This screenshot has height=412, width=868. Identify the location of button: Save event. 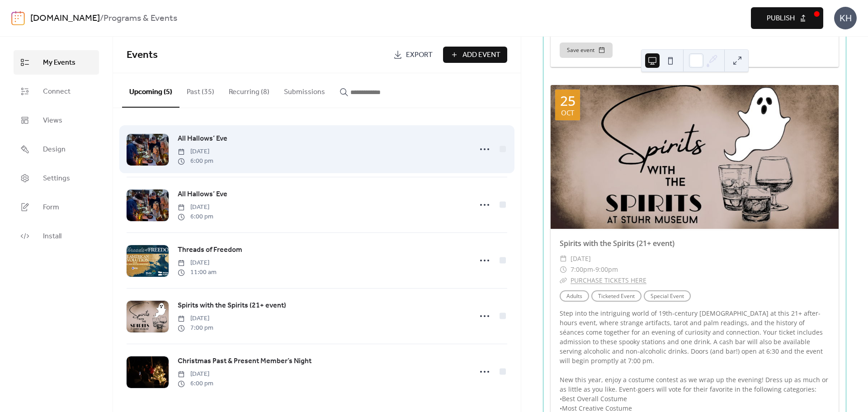
(586, 50).